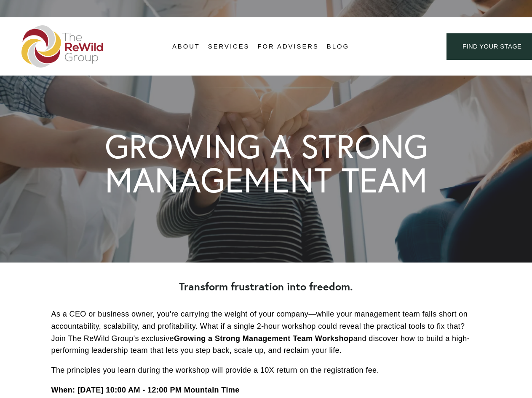  What do you see at coordinates (266, 146) in the screenshot?
I see `h1: GROWING A STRONG` at bounding box center [266, 146].